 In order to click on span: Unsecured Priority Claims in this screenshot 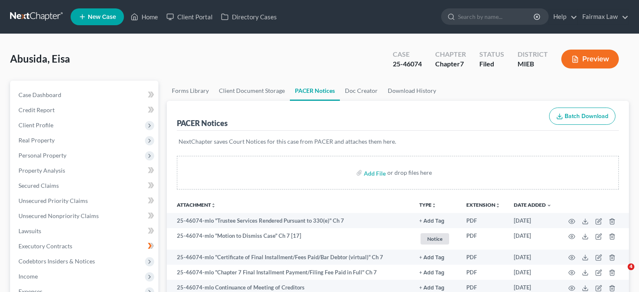, I will do `click(53, 200)`.